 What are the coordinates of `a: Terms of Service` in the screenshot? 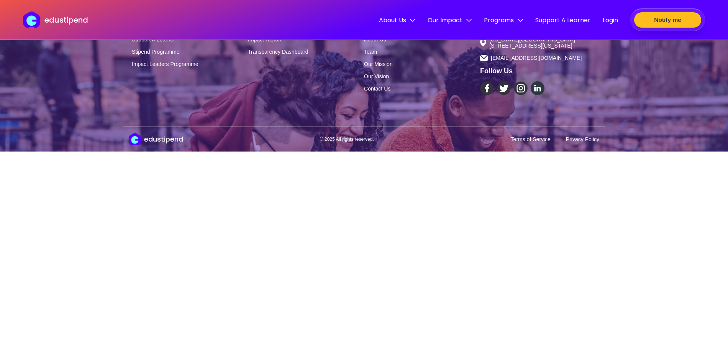 It's located at (531, 139).